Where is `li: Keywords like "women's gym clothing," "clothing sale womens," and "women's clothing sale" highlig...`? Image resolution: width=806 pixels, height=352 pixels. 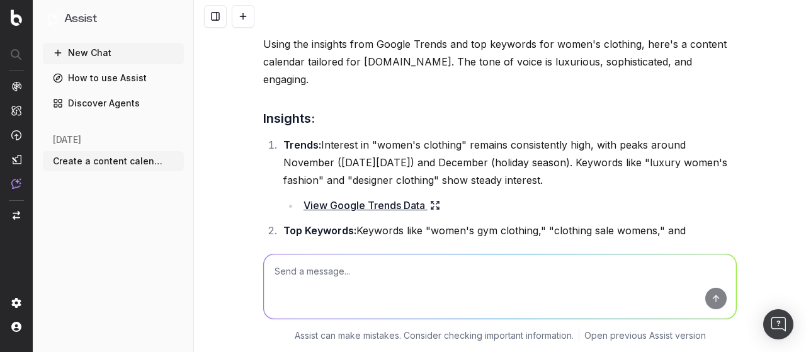
li: Keywords like "women's gym clothing," "clothing sale womens," and "women's clothing sale" highlig... is located at coordinates (508, 252).